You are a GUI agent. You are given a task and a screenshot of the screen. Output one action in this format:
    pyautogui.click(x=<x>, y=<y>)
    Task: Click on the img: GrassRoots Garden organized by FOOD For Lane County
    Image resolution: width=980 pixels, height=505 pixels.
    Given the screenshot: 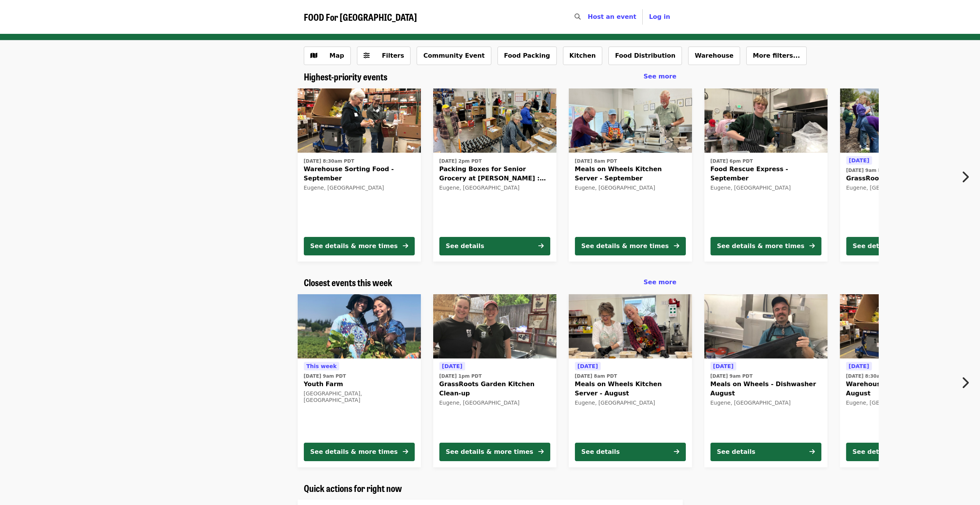 What is the action you would take?
    pyautogui.click(x=902, y=121)
    